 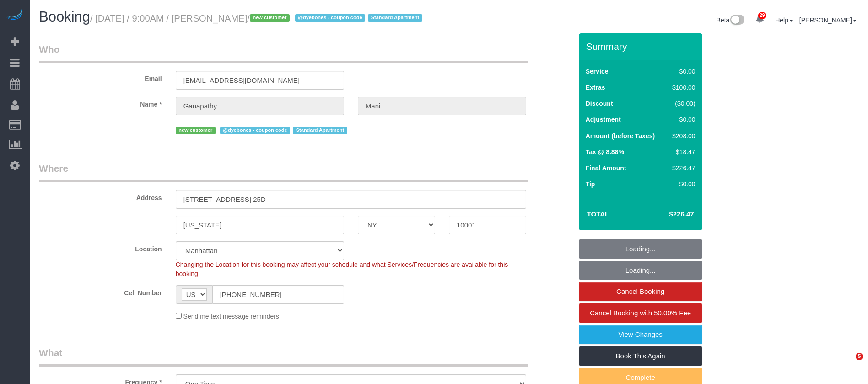 I want to click on img: New interface, so click(x=737, y=21).